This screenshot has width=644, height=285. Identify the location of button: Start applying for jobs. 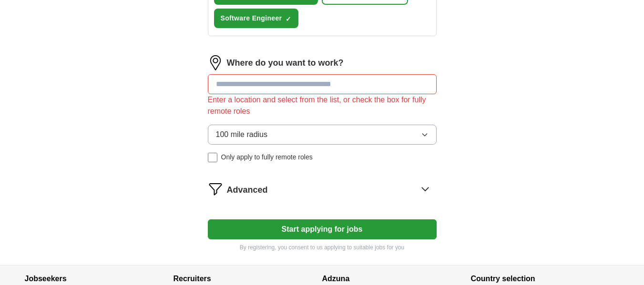
(322, 230).